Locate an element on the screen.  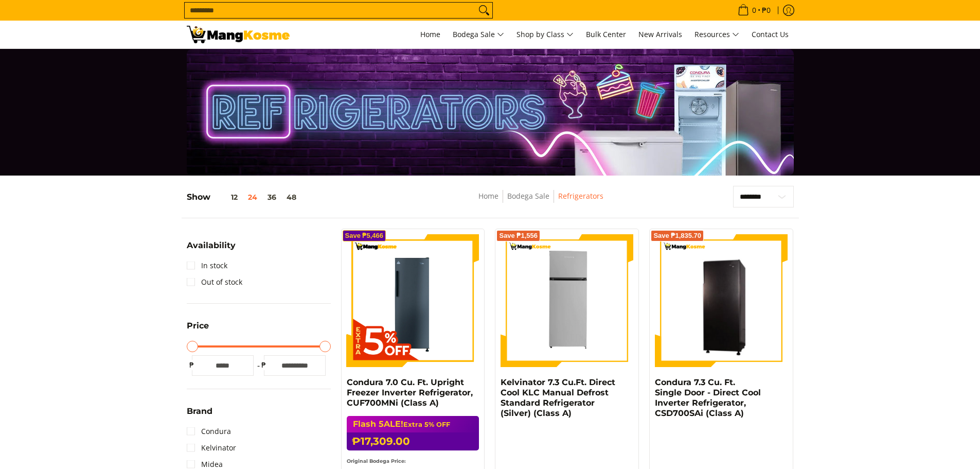
button: 24 is located at coordinates (253, 197).